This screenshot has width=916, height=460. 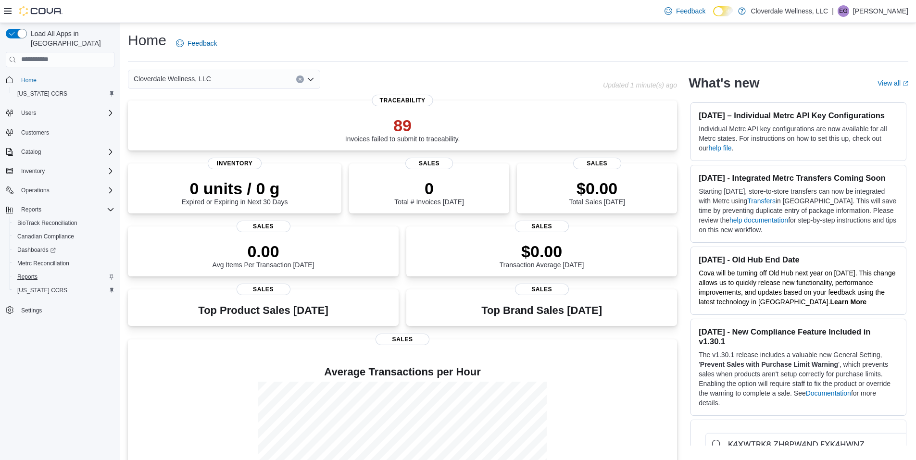 What do you see at coordinates (60, 80) in the screenshot?
I see `button: Home` at bounding box center [60, 80].